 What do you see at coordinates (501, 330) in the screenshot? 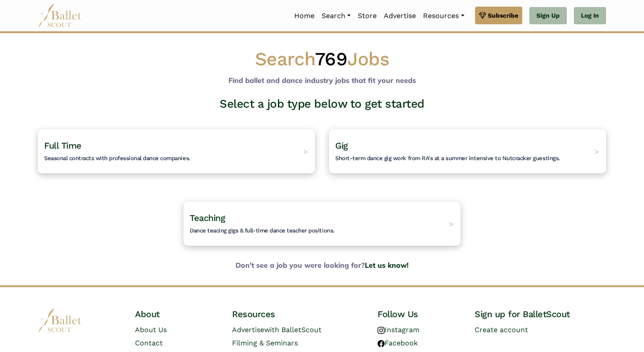
I see `a: Create account` at bounding box center [501, 330].